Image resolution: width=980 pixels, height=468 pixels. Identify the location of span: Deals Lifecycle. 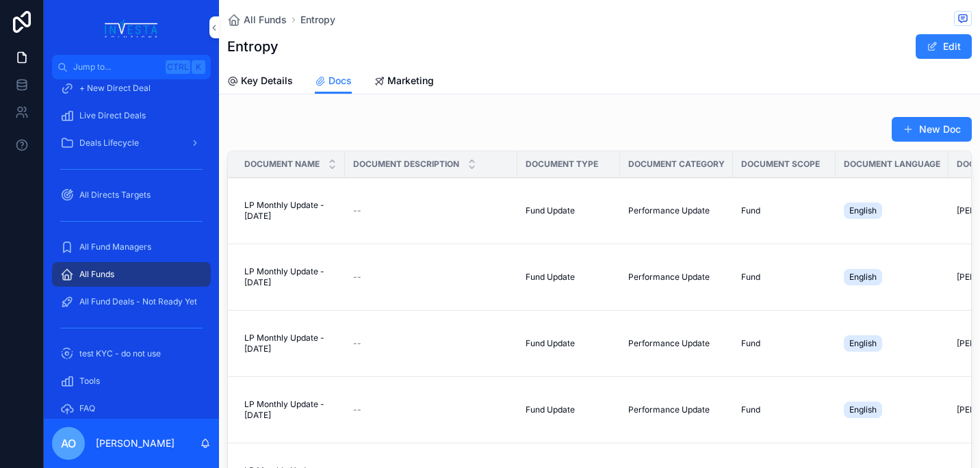
(109, 143).